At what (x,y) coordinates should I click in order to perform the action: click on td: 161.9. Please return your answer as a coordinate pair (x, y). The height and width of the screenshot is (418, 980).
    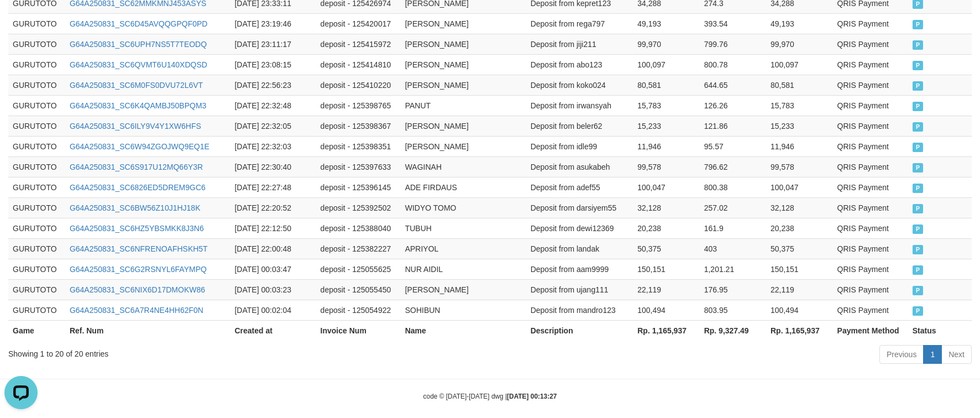
    Looking at the image, I should click on (732, 228).